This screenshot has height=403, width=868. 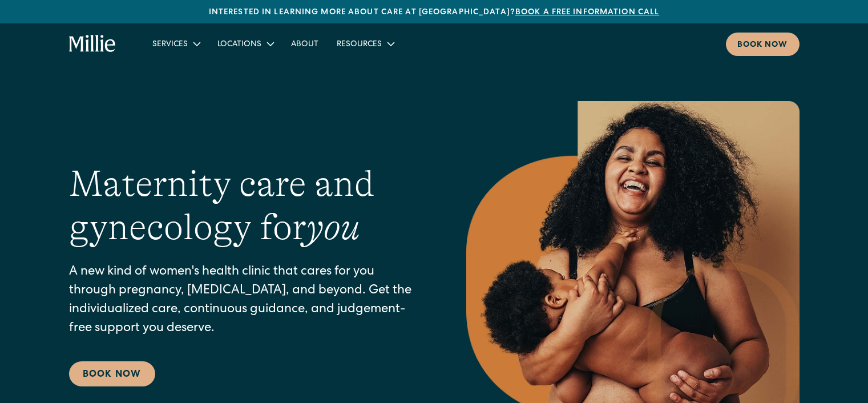 What do you see at coordinates (763, 45) in the screenshot?
I see `div: Book now` at bounding box center [763, 45].